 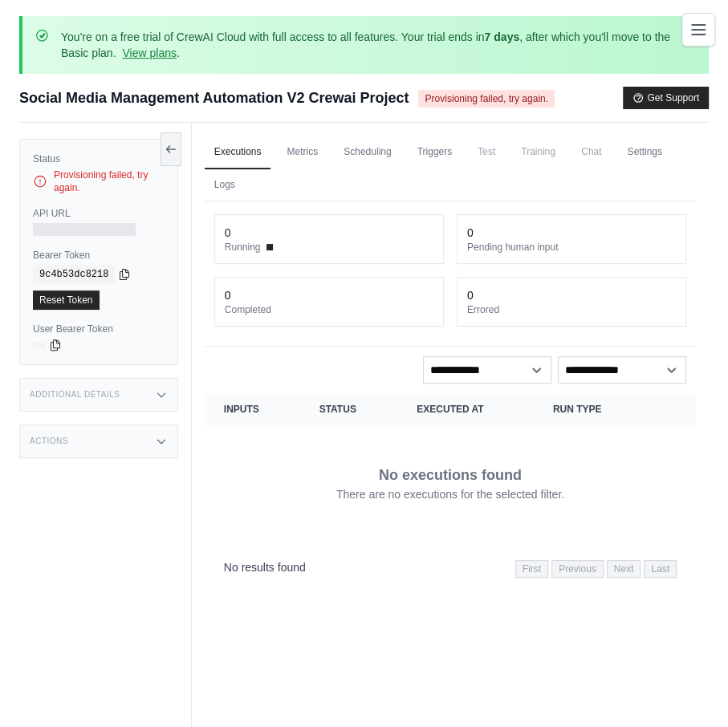 I want to click on strong: 7 days, so click(x=502, y=37).